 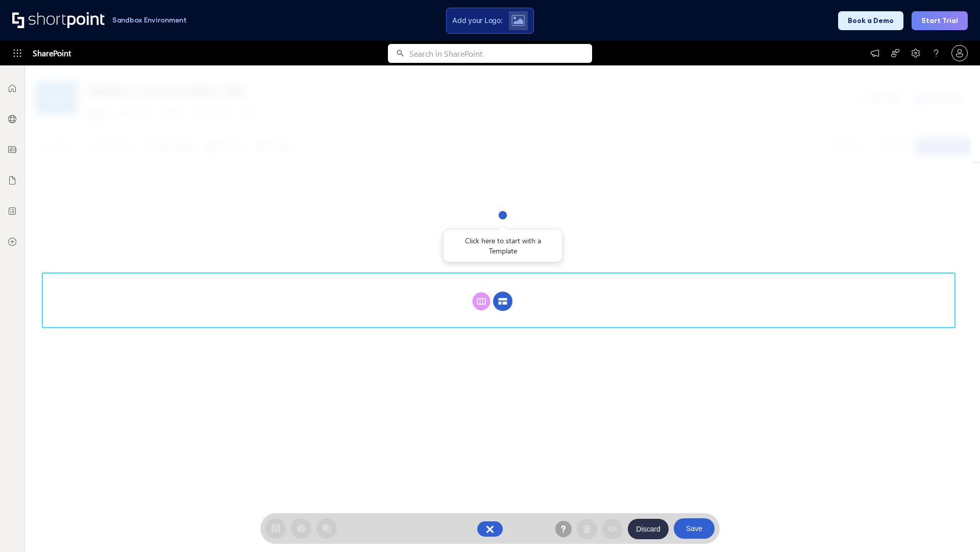 I want to click on span: SharePoint, so click(x=52, y=53).